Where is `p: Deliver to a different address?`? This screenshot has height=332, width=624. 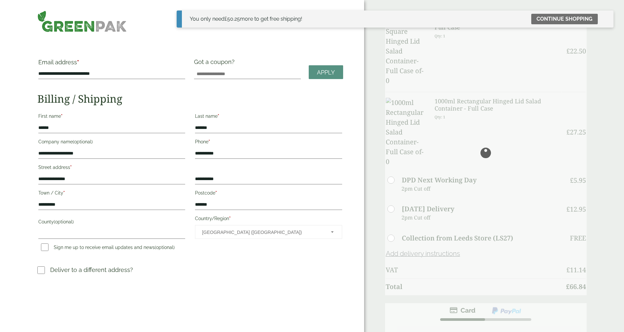
p: Deliver to a different address? is located at coordinates (91, 270).